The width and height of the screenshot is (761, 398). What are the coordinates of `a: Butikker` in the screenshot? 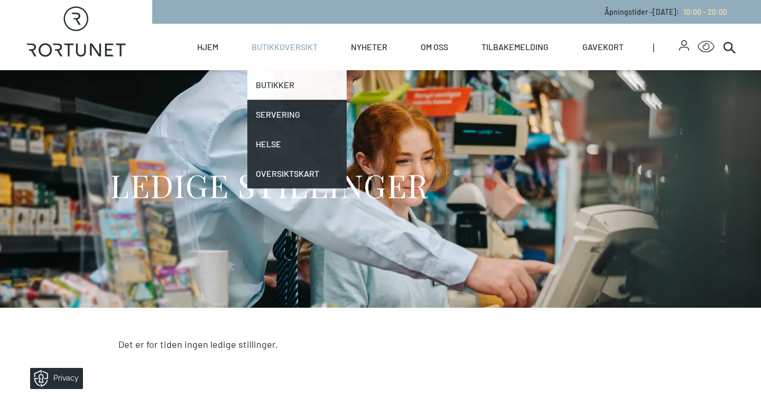 It's located at (297, 85).